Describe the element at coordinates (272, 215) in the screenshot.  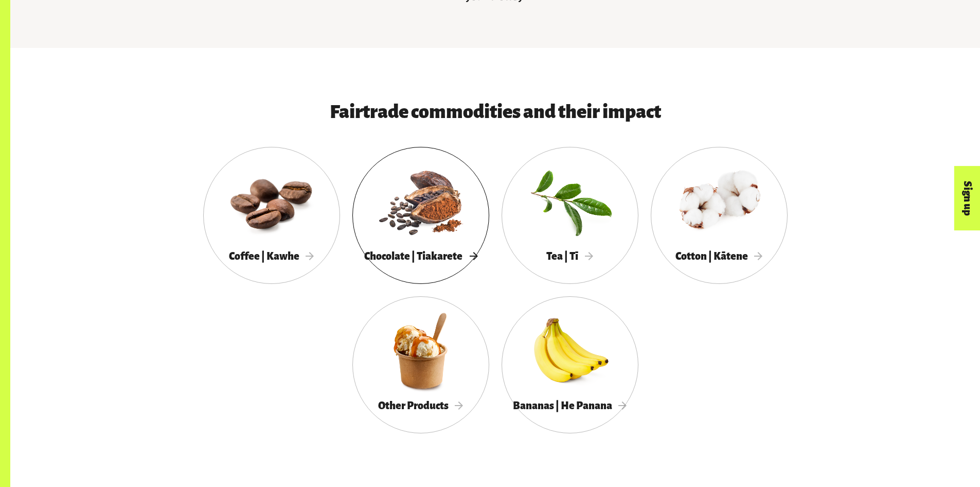
I see `a: Coffee | Kawhe` at that location.